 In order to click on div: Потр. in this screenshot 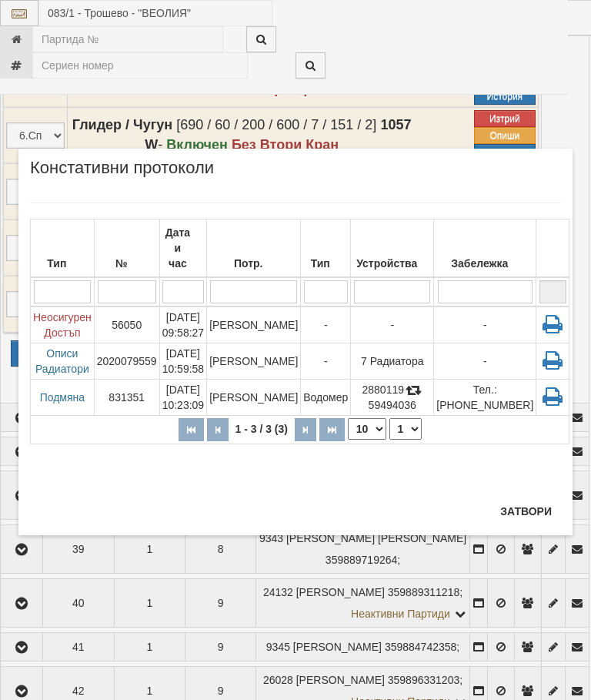, I will do `click(254, 263)`.